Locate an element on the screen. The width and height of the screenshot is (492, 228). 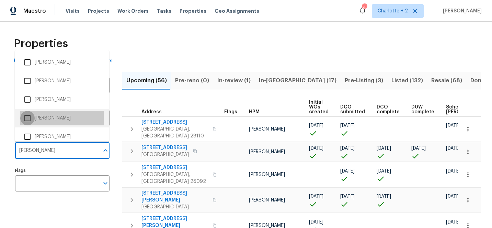
span: Geo Assignments is located at coordinates (237, 11).